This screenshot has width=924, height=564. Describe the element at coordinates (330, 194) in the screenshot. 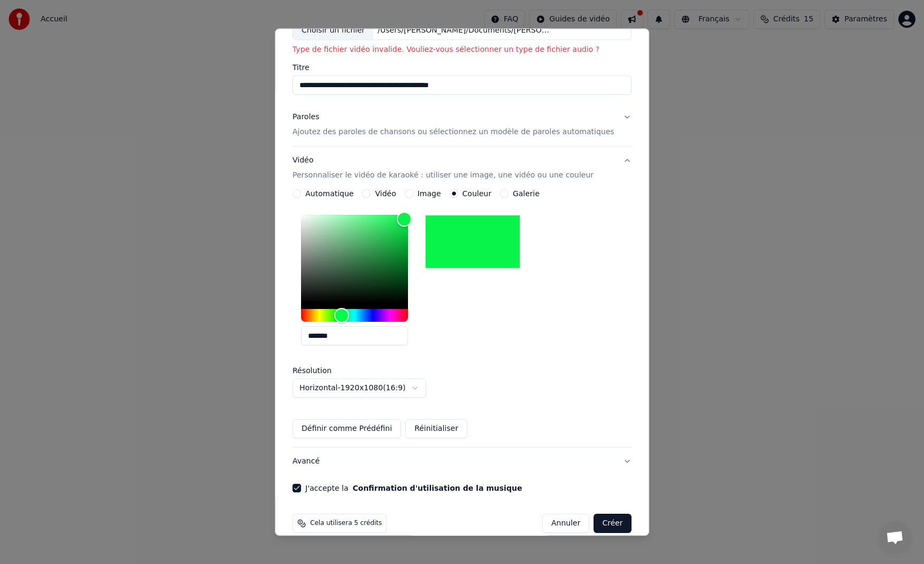

I see `label: Automatique` at that location.